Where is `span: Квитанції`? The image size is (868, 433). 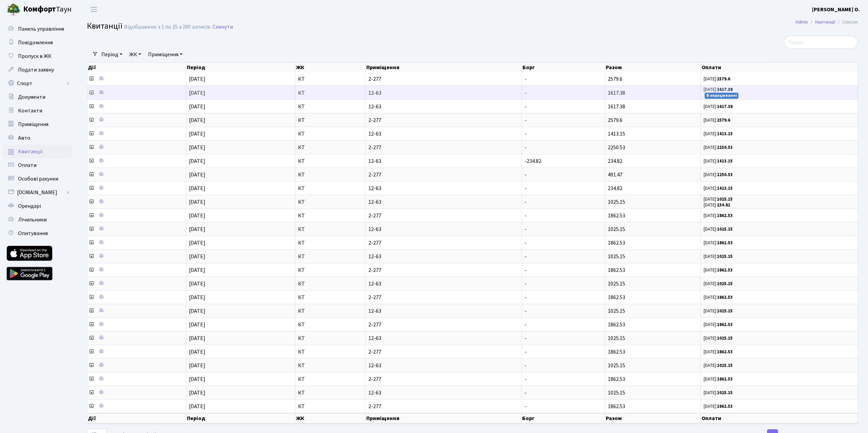 span: Квитанції is located at coordinates (105, 26).